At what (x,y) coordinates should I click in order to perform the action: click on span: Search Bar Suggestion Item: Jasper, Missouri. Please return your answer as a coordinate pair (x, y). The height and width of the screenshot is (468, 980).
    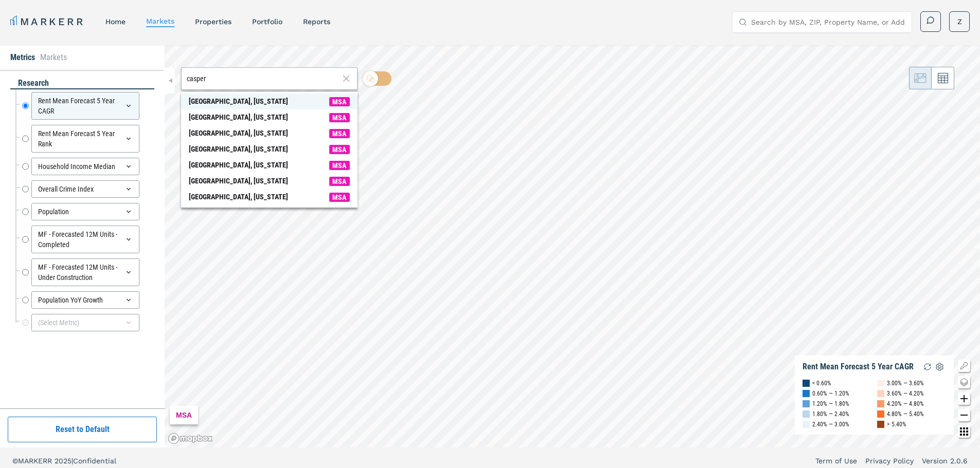
    Looking at the image, I should click on (269, 117).